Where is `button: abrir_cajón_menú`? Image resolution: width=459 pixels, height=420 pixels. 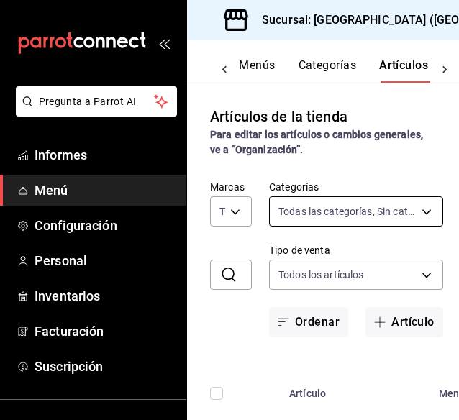
button: abrir_cajón_menú is located at coordinates (164, 43).